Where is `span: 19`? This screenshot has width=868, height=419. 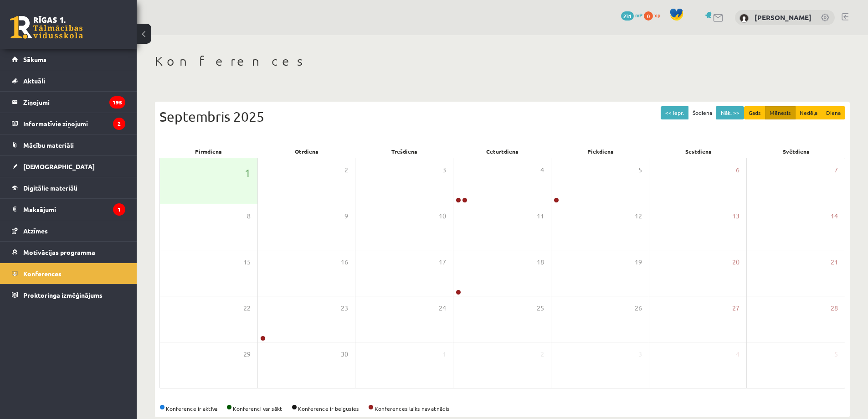 span: 19 is located at coordinates (638, 262).